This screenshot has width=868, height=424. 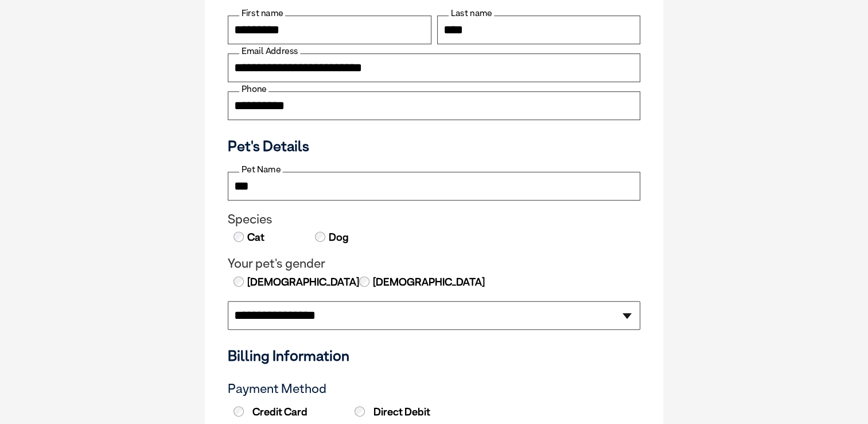 I want to click on legend: Species, so click(x=434, y=220).